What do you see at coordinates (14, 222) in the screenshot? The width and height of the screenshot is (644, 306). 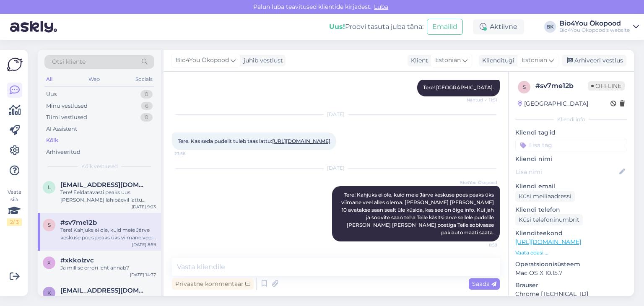 I see `div: 2 / 3` at bounding box center [14, 222].